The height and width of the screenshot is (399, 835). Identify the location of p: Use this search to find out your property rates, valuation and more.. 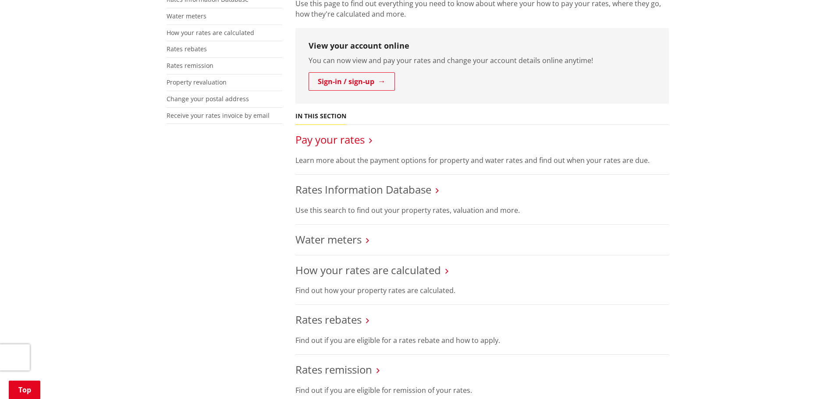
(482, 210).